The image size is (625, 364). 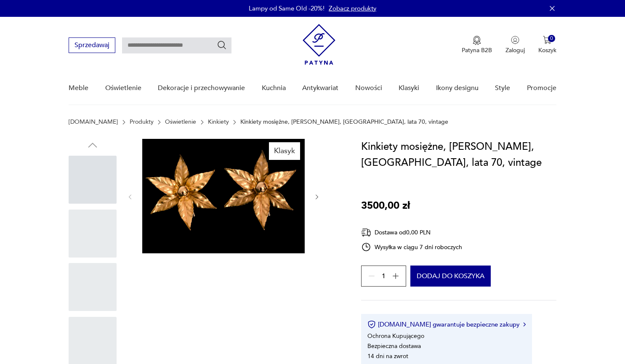 What do you see at coordinates (142, 122) in the screenshot?
I see `a: Produkty` at bounding box center [142, 122].